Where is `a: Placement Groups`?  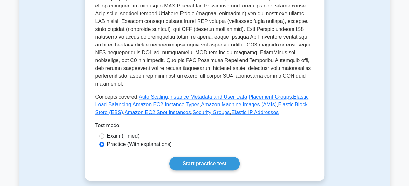
a: Placement Groups is located at coordinates (270, 97).